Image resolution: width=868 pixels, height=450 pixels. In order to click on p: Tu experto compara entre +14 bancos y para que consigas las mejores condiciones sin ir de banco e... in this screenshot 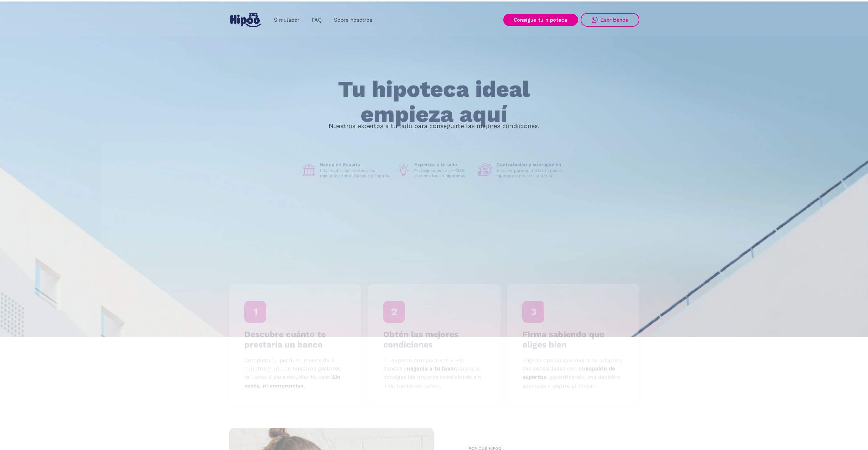, I will do `click(434, 373)`.